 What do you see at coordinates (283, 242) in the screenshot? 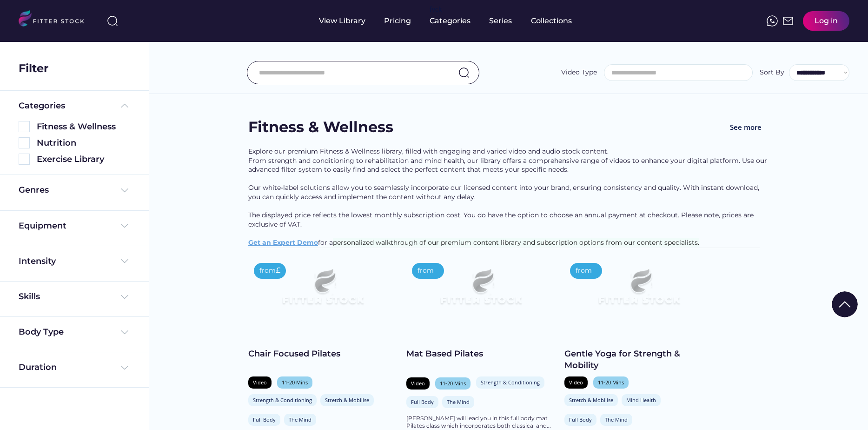
I see `u: Get an Expert Demo` at bounding box center [283, 242].